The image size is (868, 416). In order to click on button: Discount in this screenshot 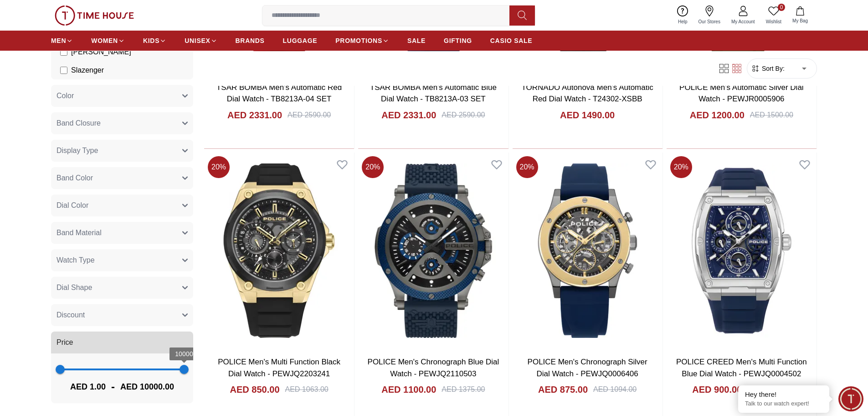, I will do `click(122, 315)`.